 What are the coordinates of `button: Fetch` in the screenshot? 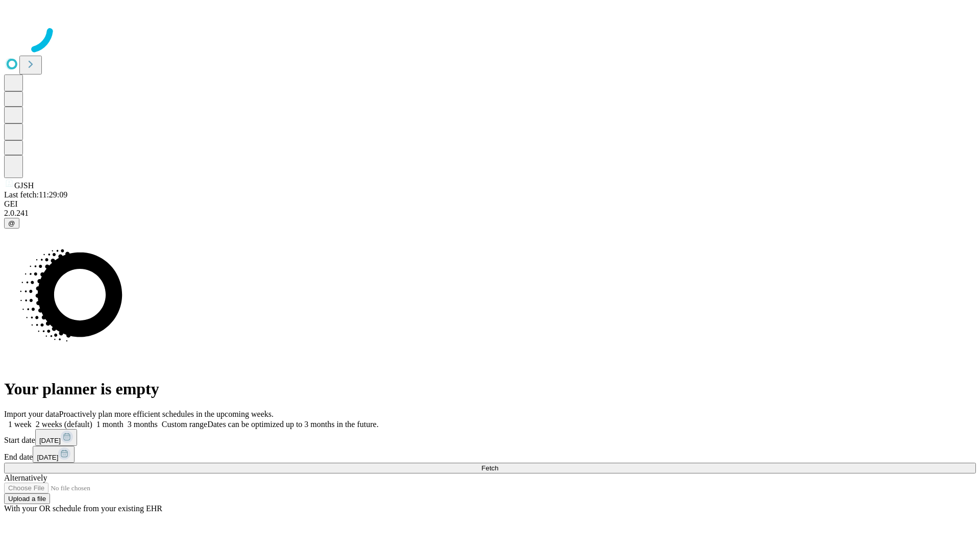 It's located at (490, 468).